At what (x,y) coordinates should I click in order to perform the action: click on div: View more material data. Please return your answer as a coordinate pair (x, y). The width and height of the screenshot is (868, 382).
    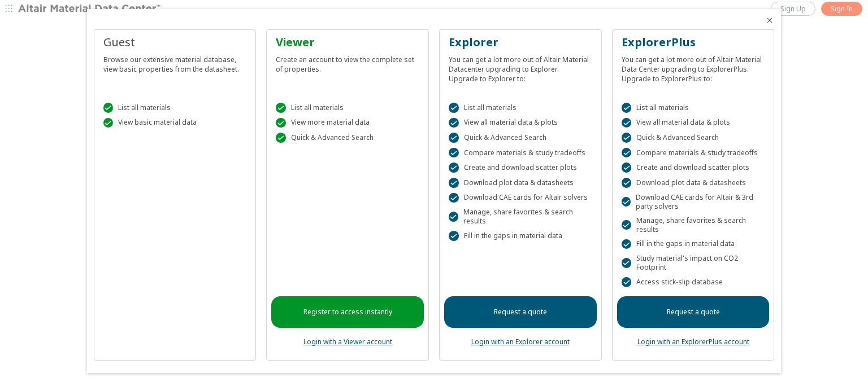
    Looking at the image, I should click on (348, 123).